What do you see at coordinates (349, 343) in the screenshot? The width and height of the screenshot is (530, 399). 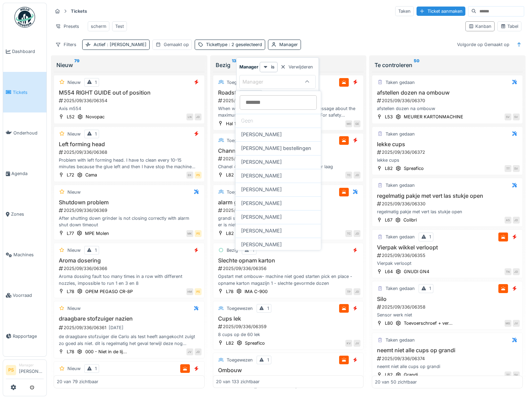 I see `div: KV` at bounding box center [349, 343].